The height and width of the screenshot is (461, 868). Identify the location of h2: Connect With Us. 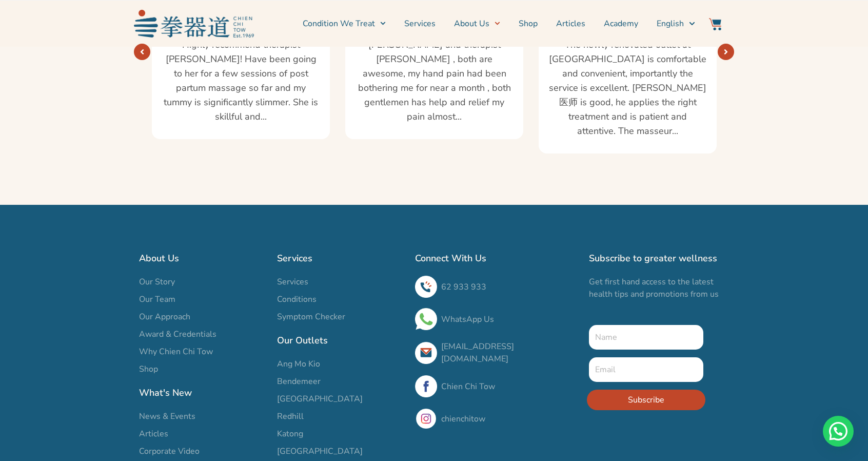
(497, 258).